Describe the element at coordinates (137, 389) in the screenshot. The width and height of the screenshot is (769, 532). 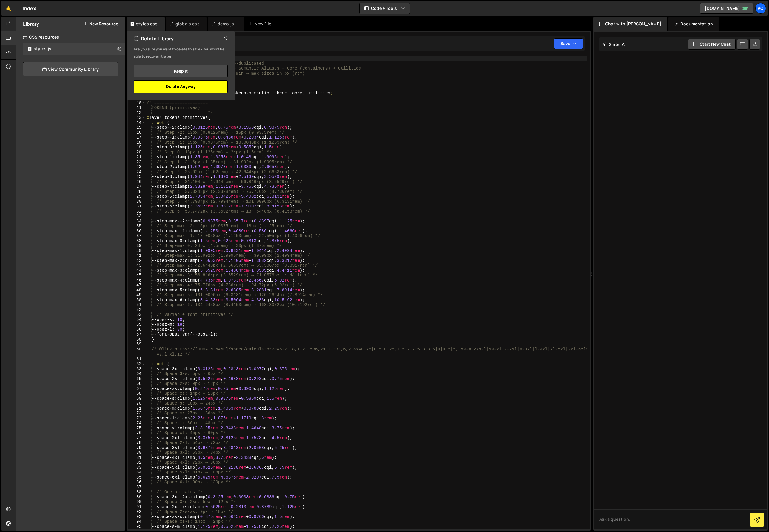
I see `div: 67` at that location.